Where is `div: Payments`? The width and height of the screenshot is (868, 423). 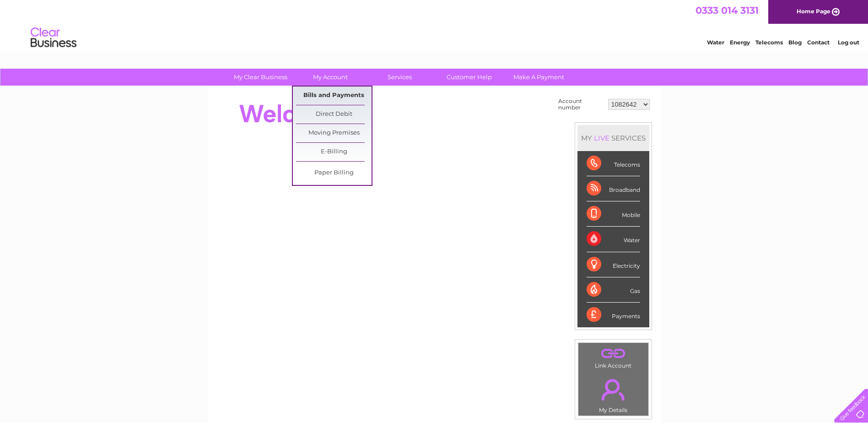
div: Payments is located at coordinates (614, 315).